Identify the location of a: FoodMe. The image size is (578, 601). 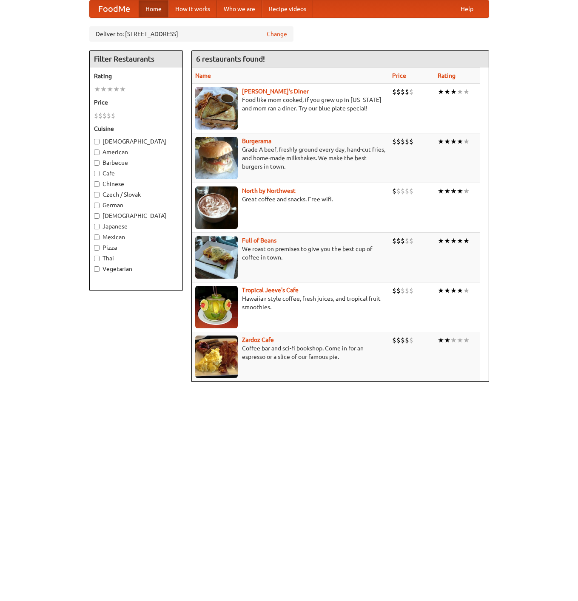
(114, 9).